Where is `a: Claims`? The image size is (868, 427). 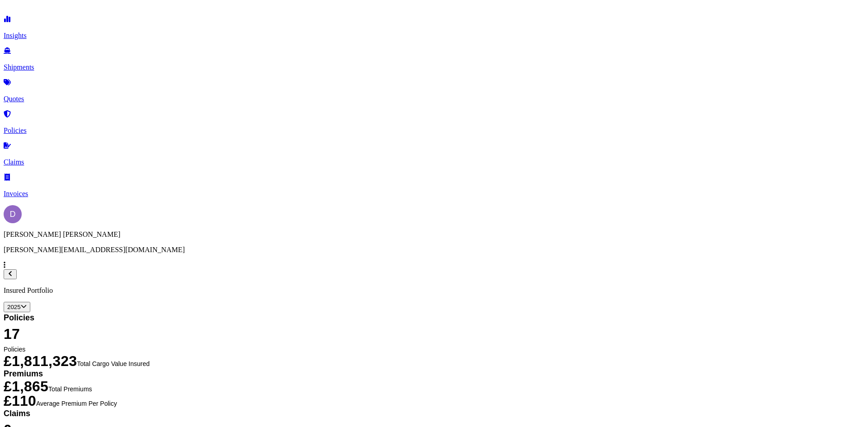
a: Claims is located at coordinates (434, 154).